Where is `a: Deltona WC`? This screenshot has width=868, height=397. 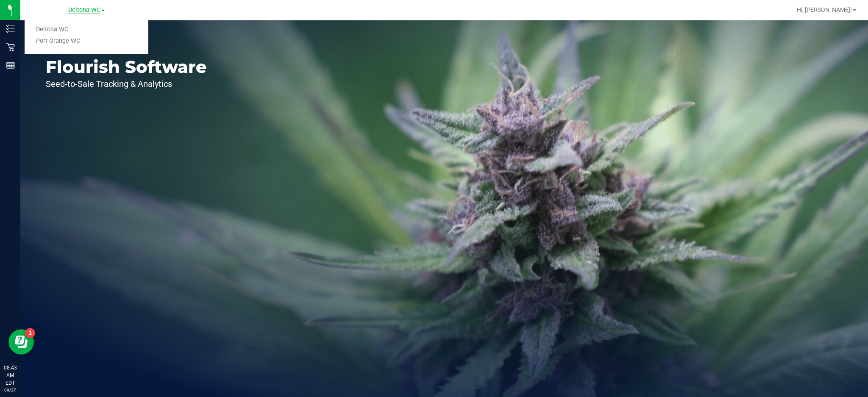 a: Deltona WC is located at coordinates (86, 29).